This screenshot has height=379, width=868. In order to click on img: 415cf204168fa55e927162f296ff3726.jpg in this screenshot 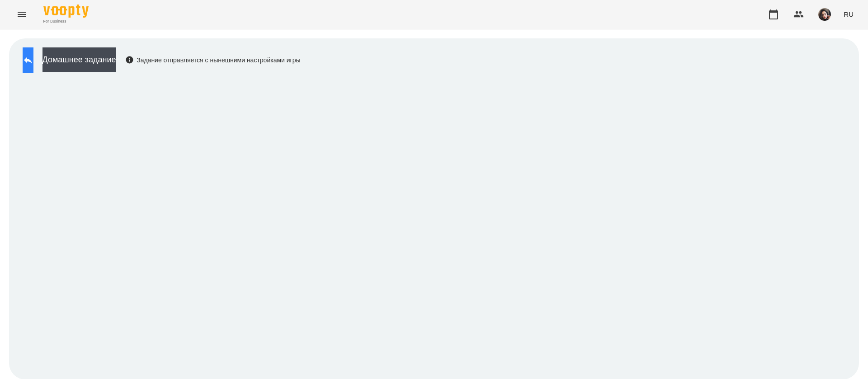, I will do `click(825, 14)`.